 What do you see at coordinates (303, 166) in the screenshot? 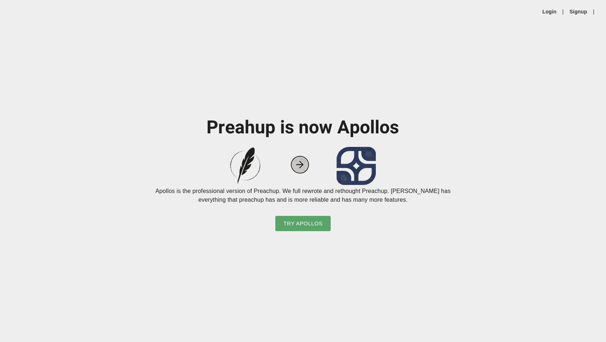
I see `img: preachup-to-apollos.png` at bounding box center [303, 166].